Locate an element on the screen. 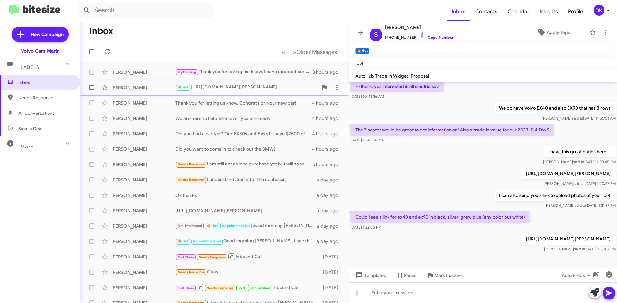  div: Thank you for letting me know. I have updated our reords. is located at coordinates (244, 72).